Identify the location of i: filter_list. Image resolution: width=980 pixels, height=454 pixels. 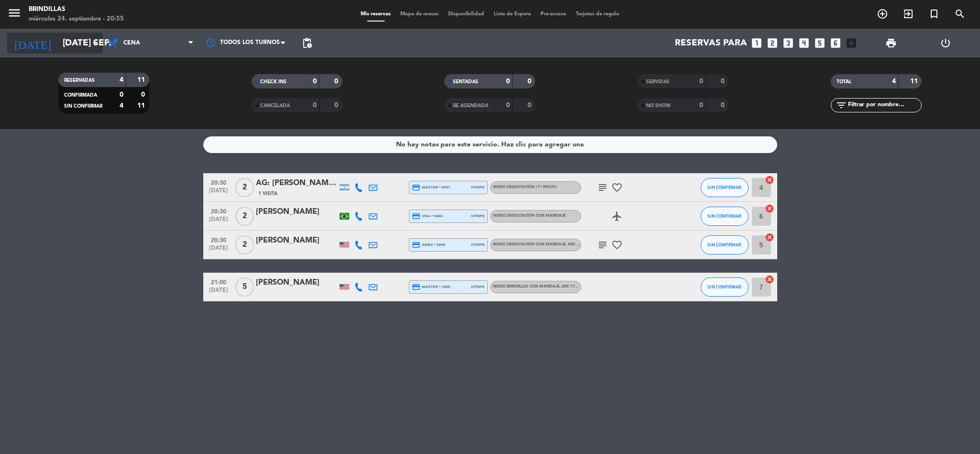
(841, 105).